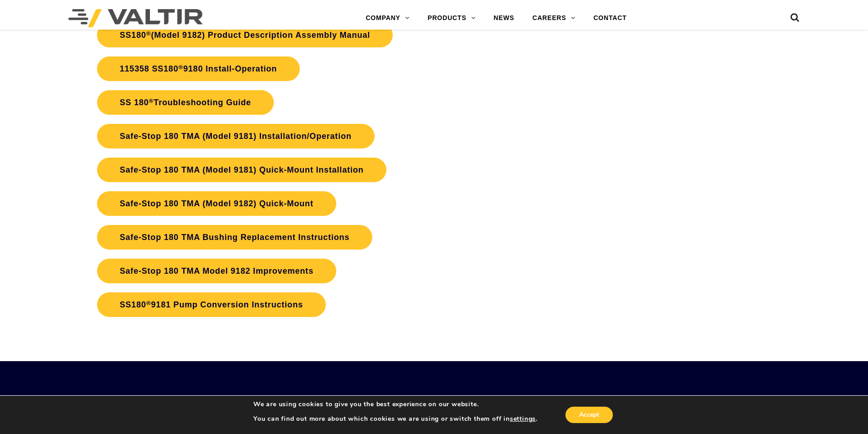 Image resolution: width=868 pixels, height=434 pixels. What do you see at coordinates (135, 18) in the screenshot?
I see `img: Valtir` at bounding box center [135, 18].